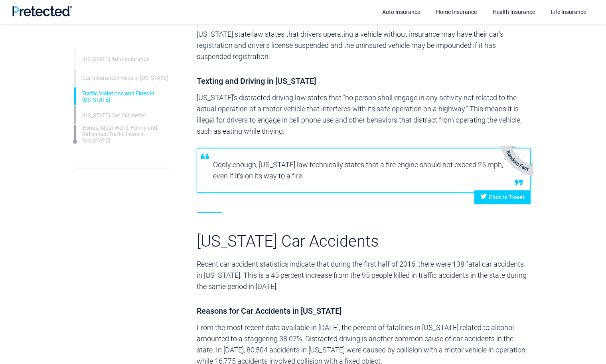 The height and width of the screenshot is (364, 606). I want to click on a: Click to Tweet, so click(502, 198).